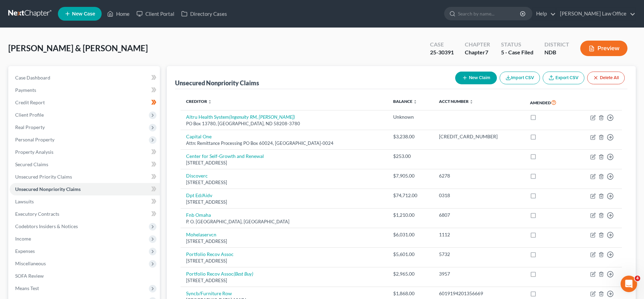  I want to click on div: 6019194201356669, so click(479, 294).